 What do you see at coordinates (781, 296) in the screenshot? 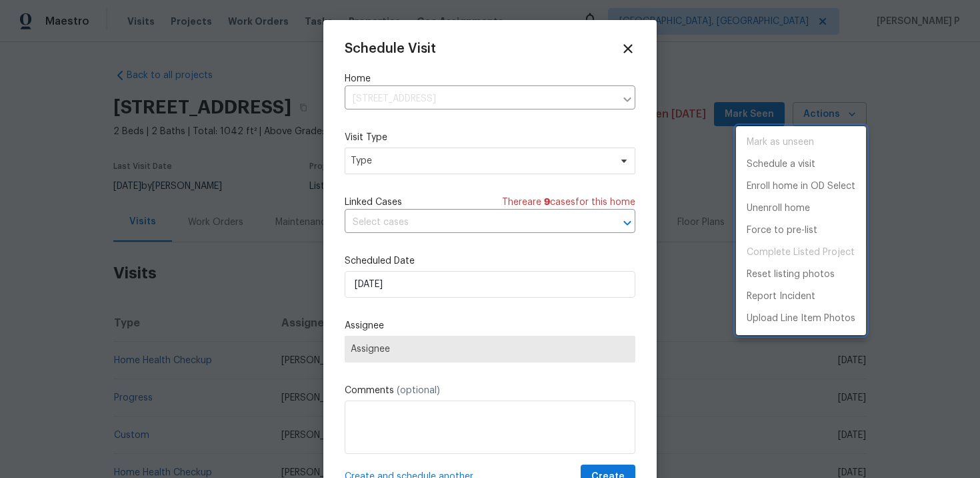
I see `p: Report Incident` at bounding box center [781, 296].